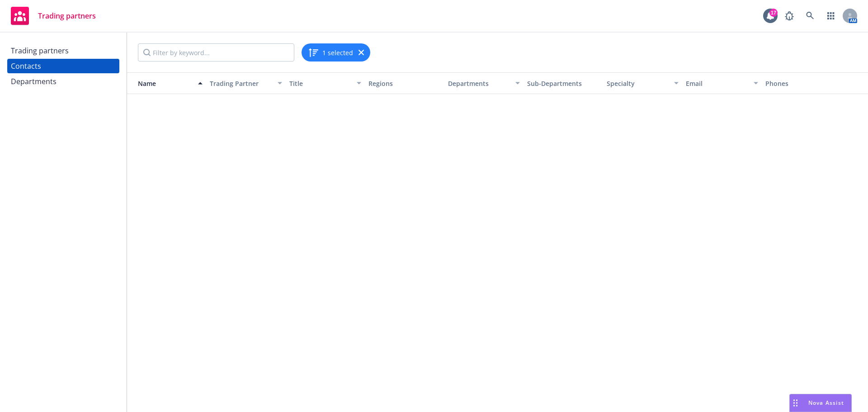 This screenshot has height=412, width=868. Describe the element at coordinates (67, 16) in the screenshot. I see `span: Trading partners` at that location.